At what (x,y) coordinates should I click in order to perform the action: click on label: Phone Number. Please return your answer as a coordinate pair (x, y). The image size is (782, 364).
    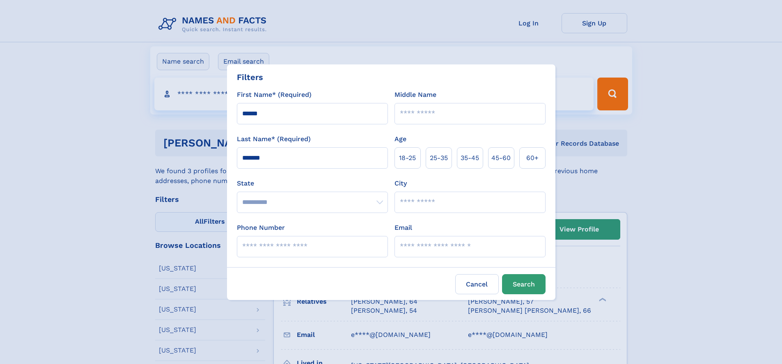
    Looking at the image, I should click on (261, 228).